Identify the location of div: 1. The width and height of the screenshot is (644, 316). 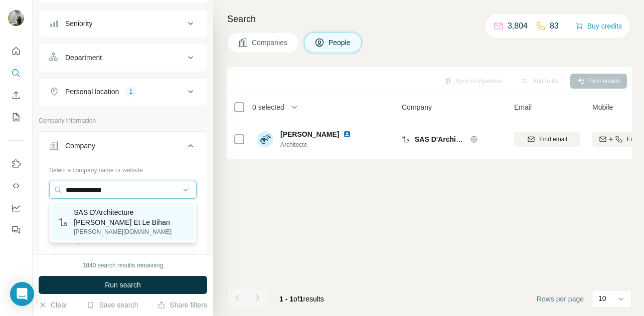
(130, 91).